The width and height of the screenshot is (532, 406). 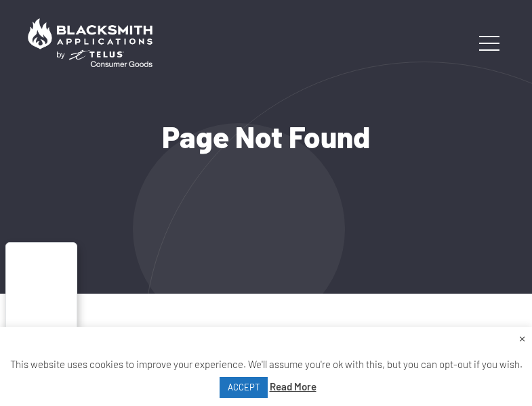 I want to click on span: This website uses cookies to improve your experience. We'll assume you're ok with this, but you c..., so click(x=266, y=375).